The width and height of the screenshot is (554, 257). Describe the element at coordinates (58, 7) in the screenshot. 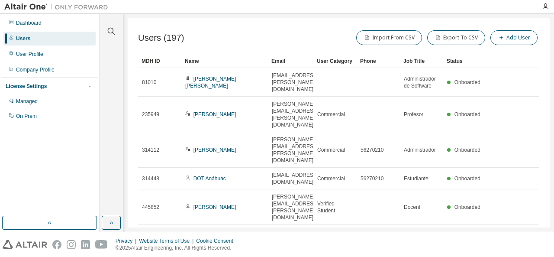

I see `img: Altair One` at that location.